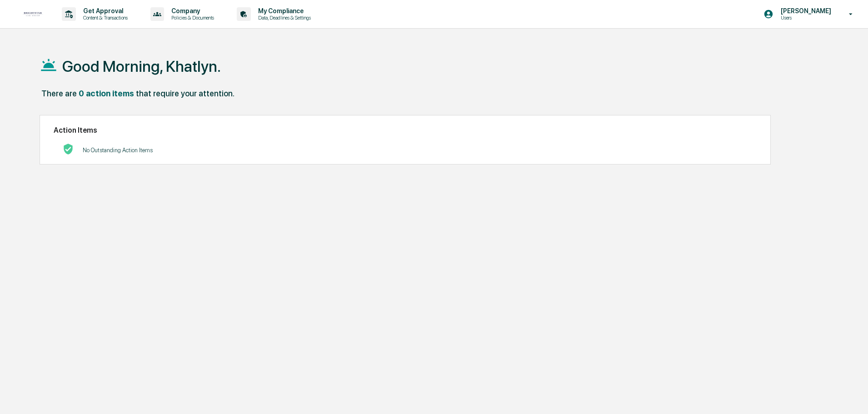 The width and height of the screenshot is (868, 414). I want to click on p: No Outstanding Action Items, so click(118, 150).